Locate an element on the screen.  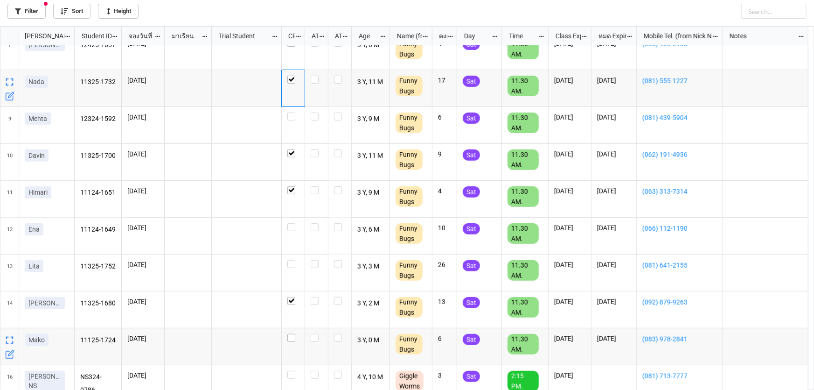
a: (063) 313-7314 is located at coordinates (679, 191).